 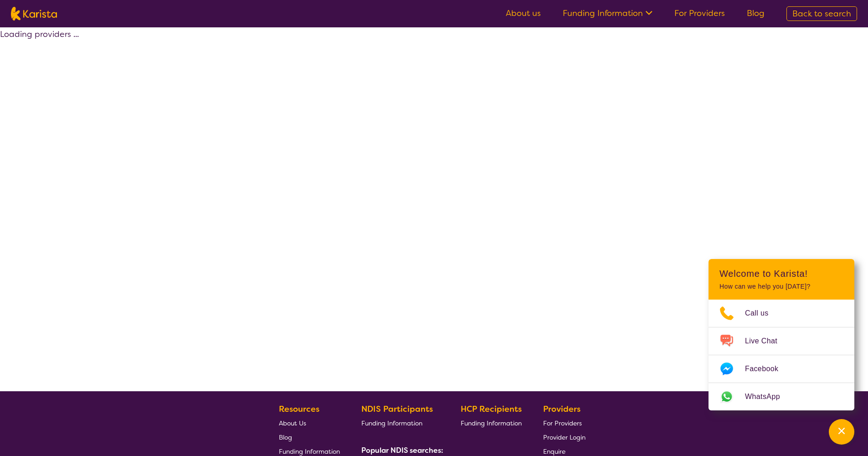 What do you see at coordinates (842, 432) in the screenshot?
I see `button: Channel Menu` at bounding box center [842, 432].